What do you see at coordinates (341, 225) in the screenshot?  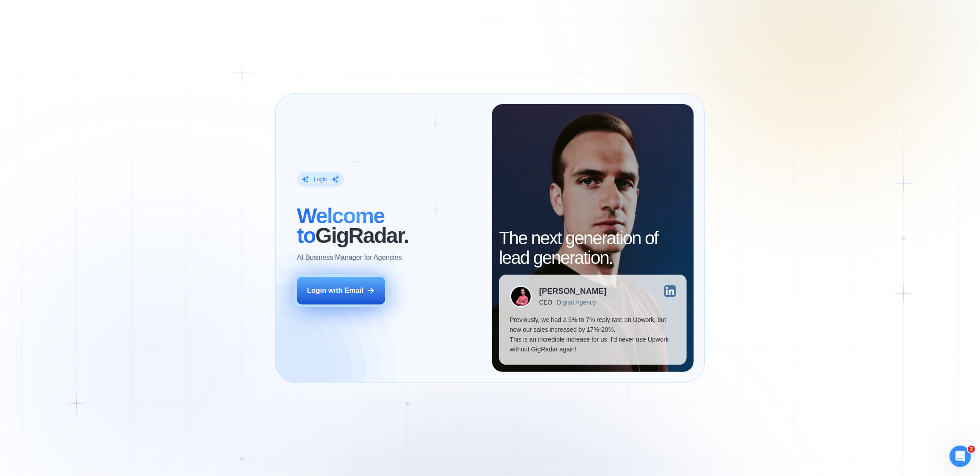 I see `span: Welcome to` at bounding box center [341, 225].